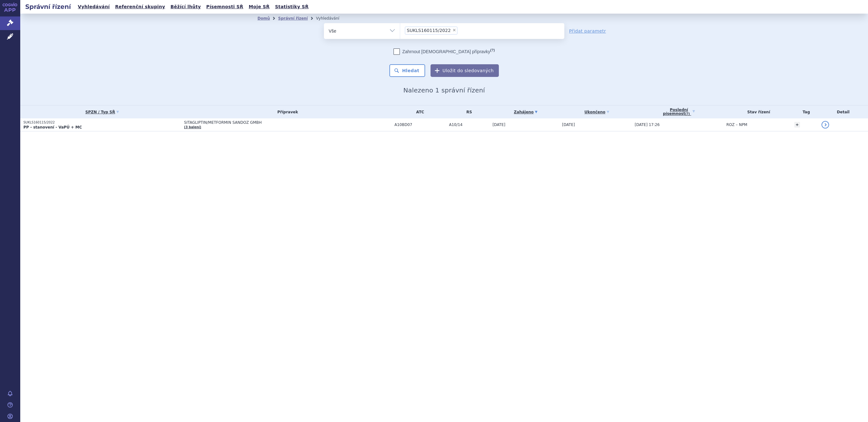  Describe the element at coordinates (48, 7) in the screenshot. I see `h2: Správní řízení` at that location.